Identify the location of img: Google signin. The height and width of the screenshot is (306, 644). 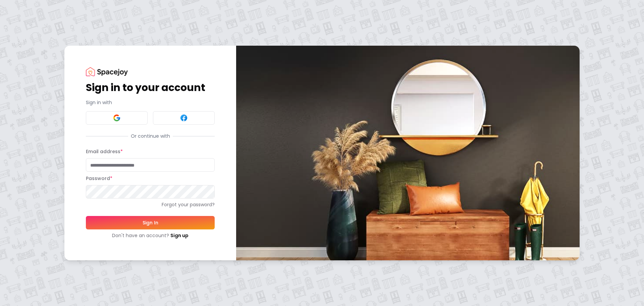
(117, 118).